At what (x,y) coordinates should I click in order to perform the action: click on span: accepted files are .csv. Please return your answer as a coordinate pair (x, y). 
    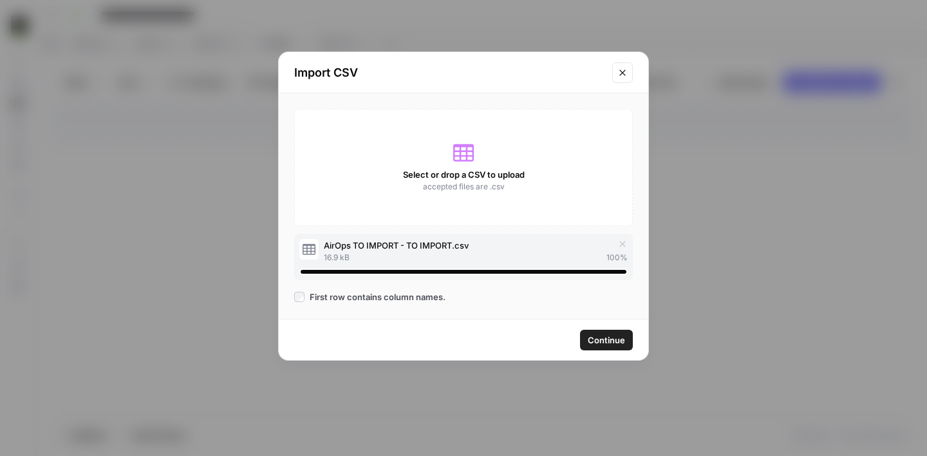
    Looking at the image, I should click on (464, 187).